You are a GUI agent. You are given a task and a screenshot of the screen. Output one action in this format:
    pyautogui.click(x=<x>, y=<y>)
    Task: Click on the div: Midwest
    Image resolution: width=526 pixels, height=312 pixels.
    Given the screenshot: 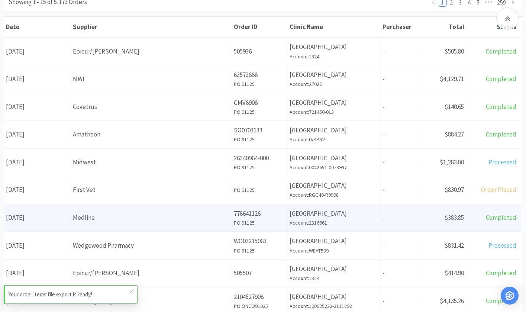 What is the action you would take?
    pyautogui.click(x=151, y=162)
    